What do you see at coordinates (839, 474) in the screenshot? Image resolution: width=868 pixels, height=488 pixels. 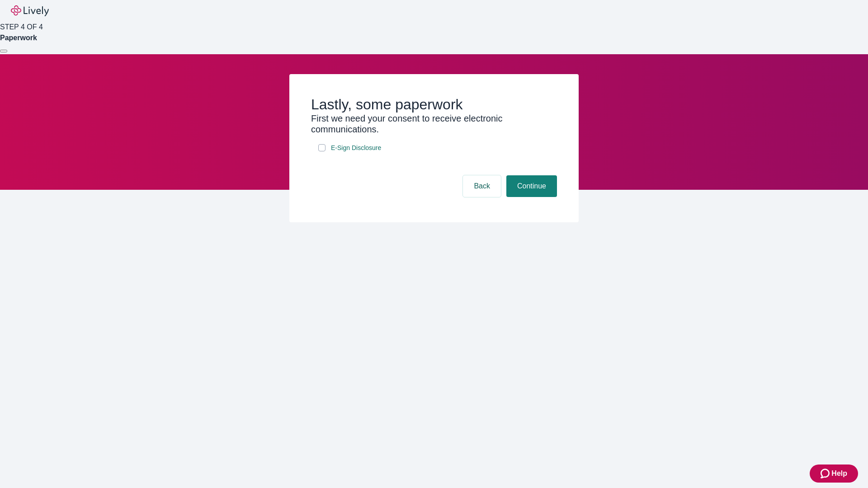 I see `span: Help` at bounding box center [839, 474].